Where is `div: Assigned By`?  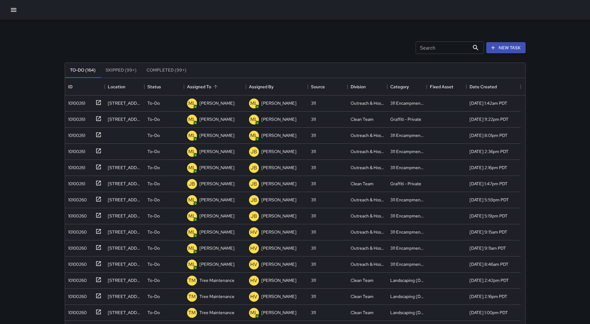
div: Assigned By is located at coordinates (277, 87).